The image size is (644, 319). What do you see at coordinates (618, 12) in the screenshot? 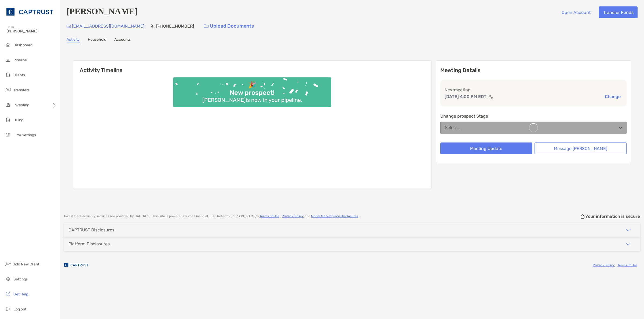
I see `button: Transfer Funds` at bounding box center [618, 12].